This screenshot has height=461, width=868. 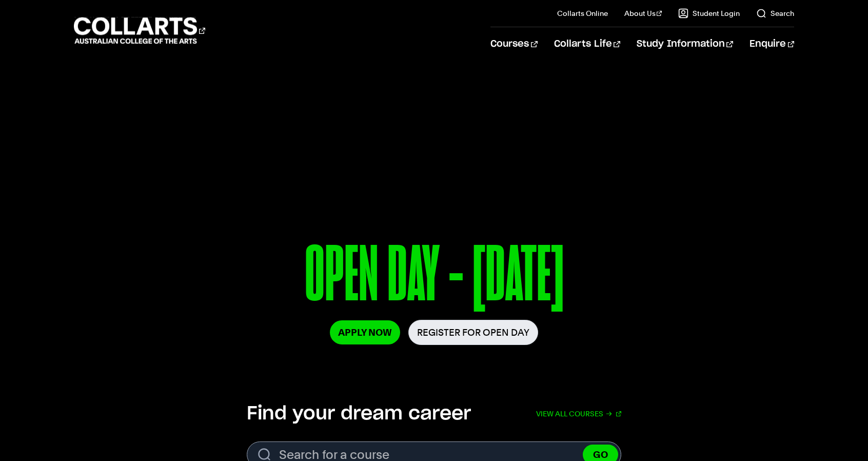 What do you see at coordinates (587, 44) in the screenshot?
I see `a: Collarts Life` at bounding box center [587, 44].